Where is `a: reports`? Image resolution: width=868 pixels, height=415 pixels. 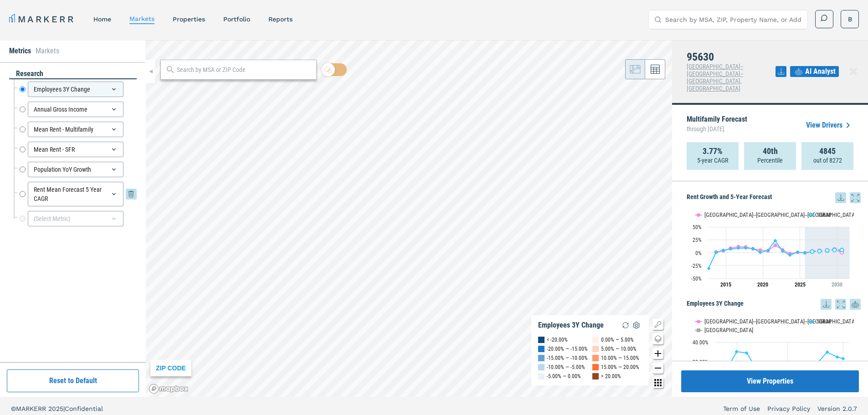
a: reports is located at coordinates (281, 19).